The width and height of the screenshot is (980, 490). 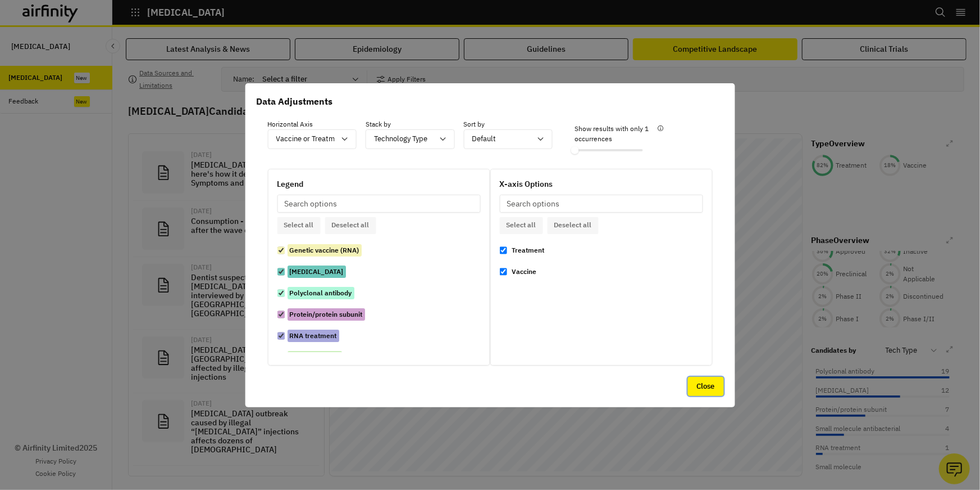 I want to click on div: slider-ex-1, so click(x=575, y=150).